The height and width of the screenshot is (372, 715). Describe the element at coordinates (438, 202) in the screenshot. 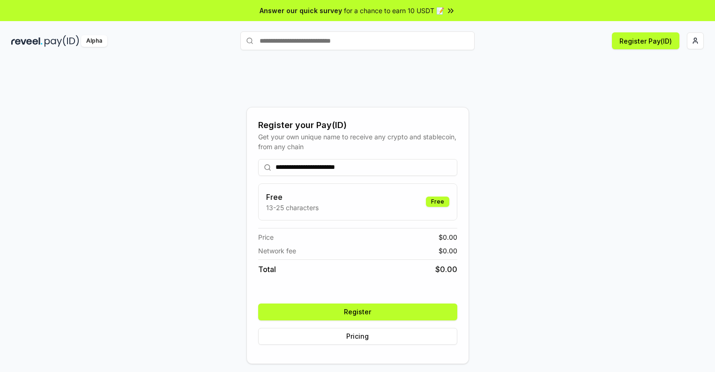

I see `div: Free` at that location.